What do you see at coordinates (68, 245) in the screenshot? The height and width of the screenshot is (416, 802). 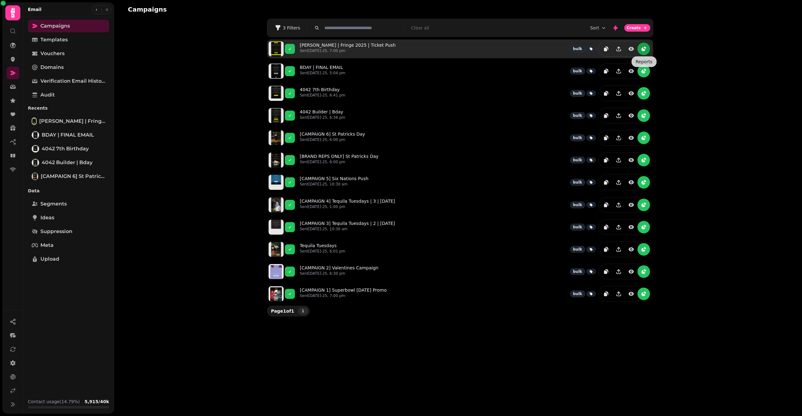 I see `a: Meta` at bounding box center [68, 245].